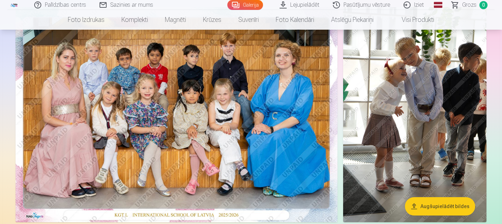  Describe the element at coordinates (440, 206) in the screenshot. I see `button: Augšupielādēt bildes` at that location.